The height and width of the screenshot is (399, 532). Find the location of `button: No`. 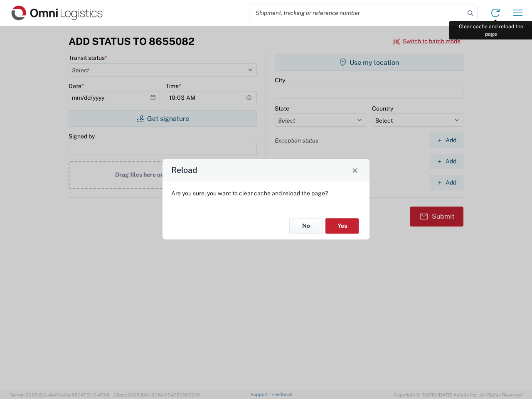

button: No is located at coordinates (306, 226).